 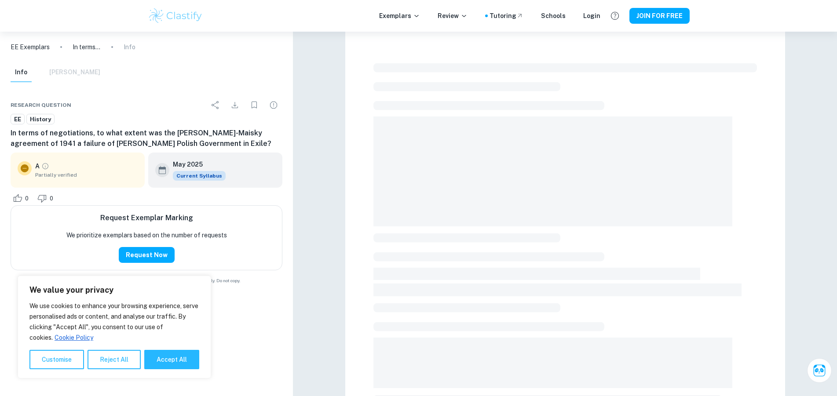 I want to click on p: Review, so click(x=453, y=16).